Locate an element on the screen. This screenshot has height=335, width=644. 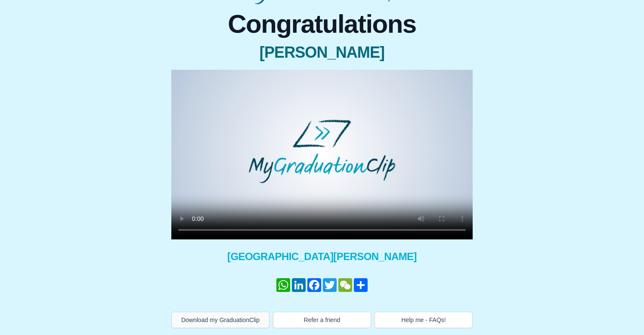
a: Facebook is located at coordinates (314, 285).